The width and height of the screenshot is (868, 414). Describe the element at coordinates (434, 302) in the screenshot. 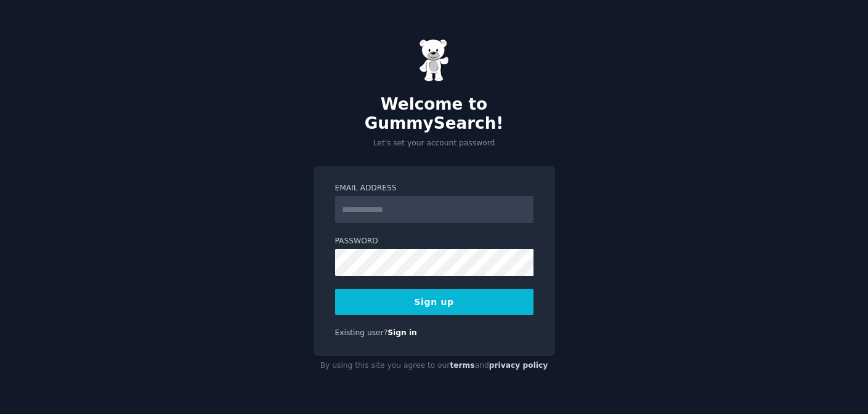

I see `button: Sign up` at that location.